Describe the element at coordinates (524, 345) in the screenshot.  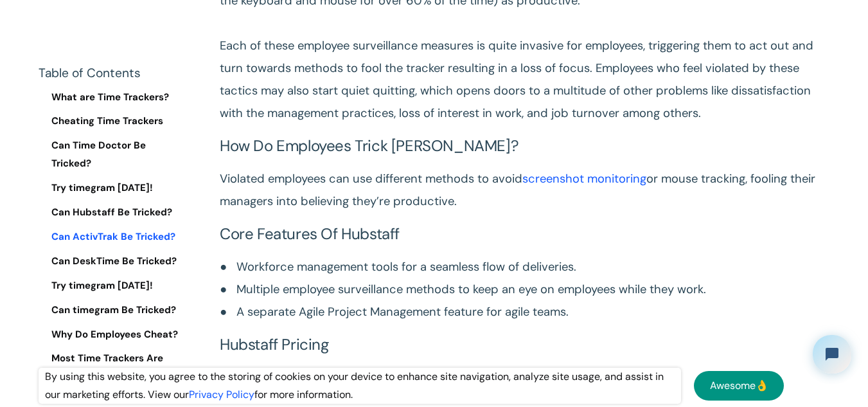
I see `h3: Hubstaff Pricing` at that location.